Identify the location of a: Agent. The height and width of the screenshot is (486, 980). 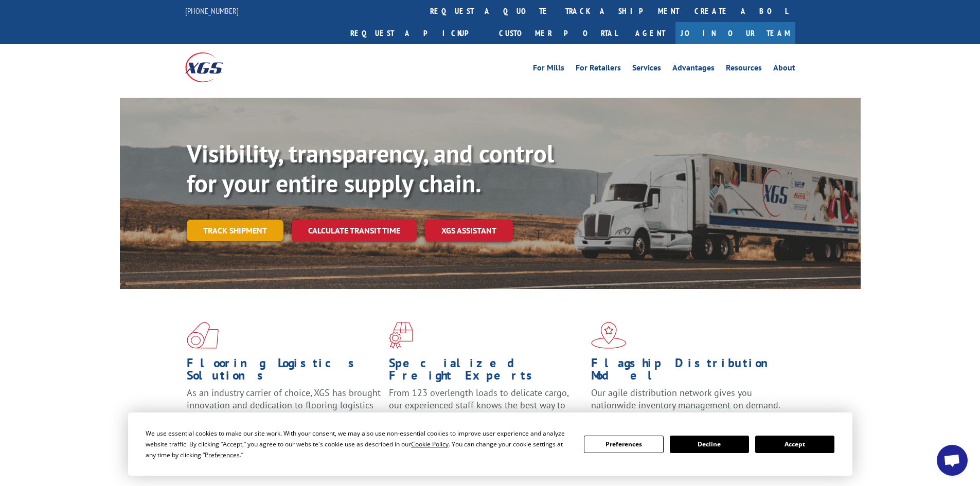
(651, 33).